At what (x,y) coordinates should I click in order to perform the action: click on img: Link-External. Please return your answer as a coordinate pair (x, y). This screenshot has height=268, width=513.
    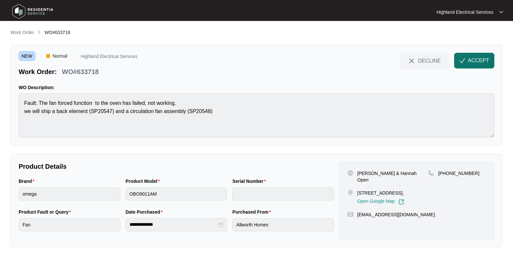
    Looking at the image, I should click on (402, 202).